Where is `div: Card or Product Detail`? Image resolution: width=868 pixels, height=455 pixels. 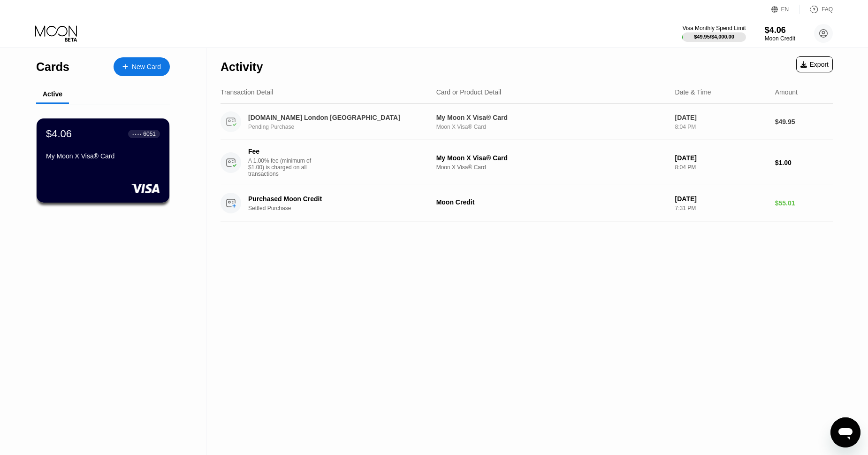 div: Card or Product Detail is located at coordinates (469, 92).